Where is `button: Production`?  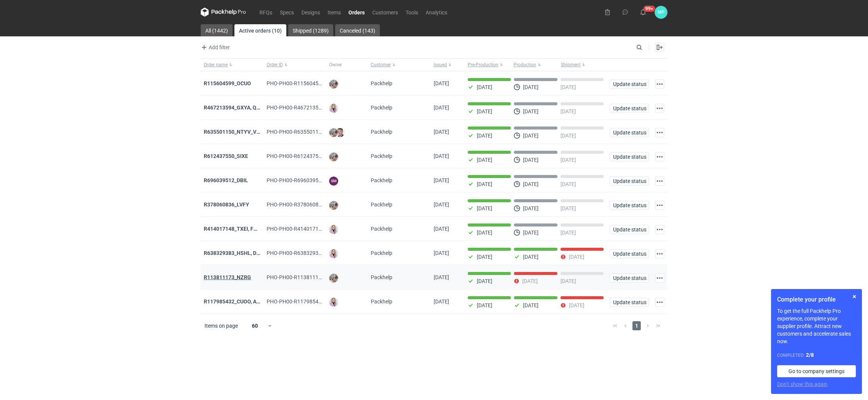
button: Production is located at coordinates (535, 64).